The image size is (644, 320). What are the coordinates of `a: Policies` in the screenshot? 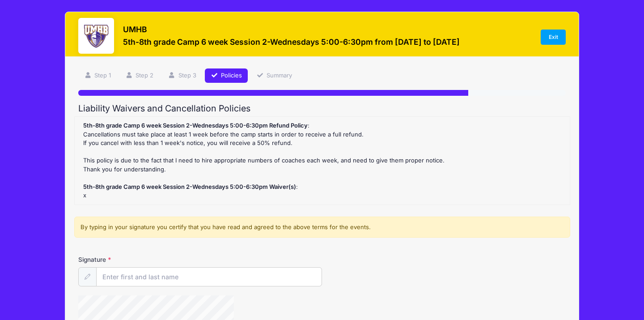 It's located at (226, 76).